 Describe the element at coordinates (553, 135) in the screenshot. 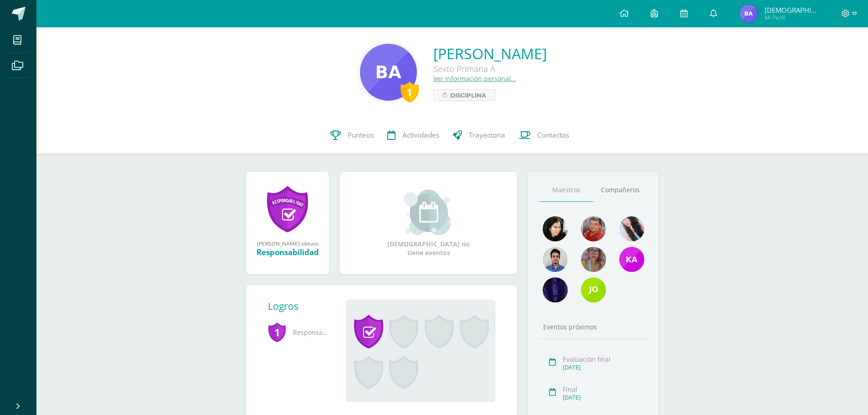

I see `span: Contactos` at that location.